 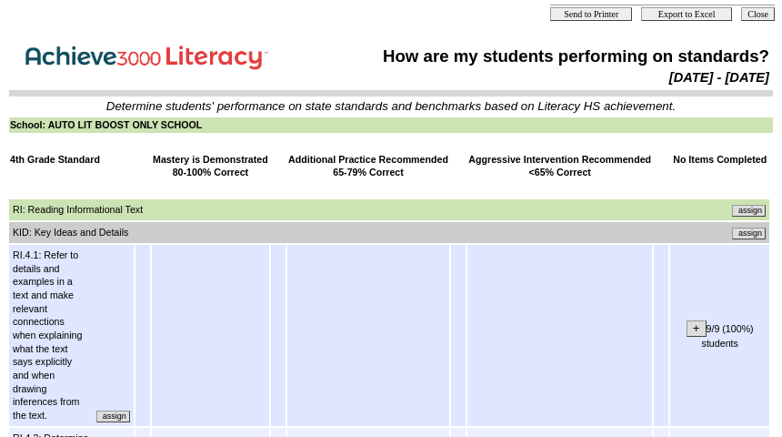 I want to click on input: Send to Printer, so click(x=591, y=14).